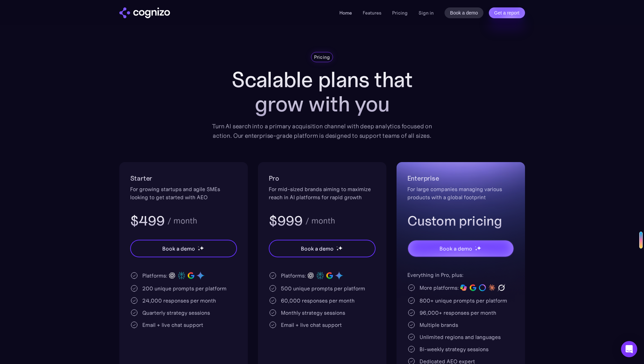 This screenshot has width=644, height=364. I want to click on h3: $499, so click(148, 221).